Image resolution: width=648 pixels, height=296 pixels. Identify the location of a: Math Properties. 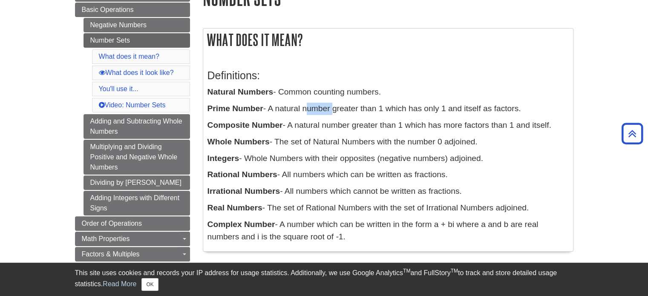
(132, 239).